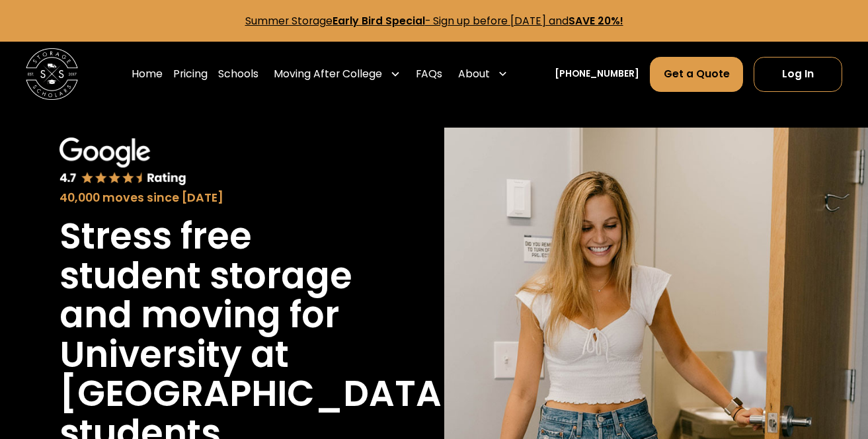 This screenshot has width=868, height=439. I want to click on a: Home, so click(147, 74).